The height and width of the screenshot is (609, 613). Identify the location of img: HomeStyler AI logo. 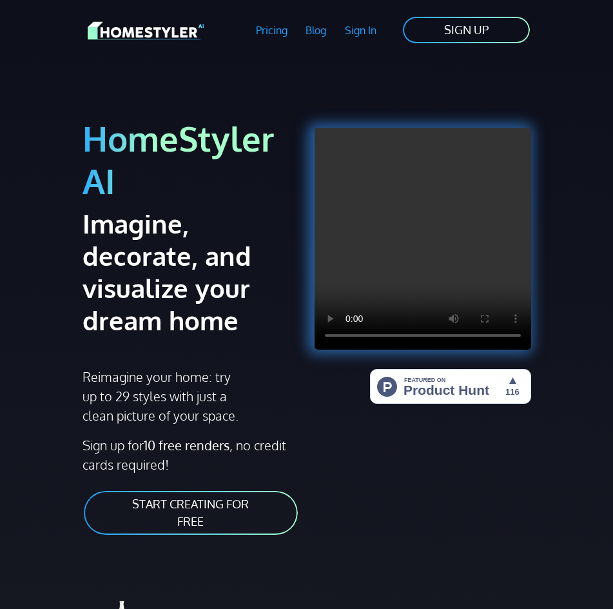
(146, 30).